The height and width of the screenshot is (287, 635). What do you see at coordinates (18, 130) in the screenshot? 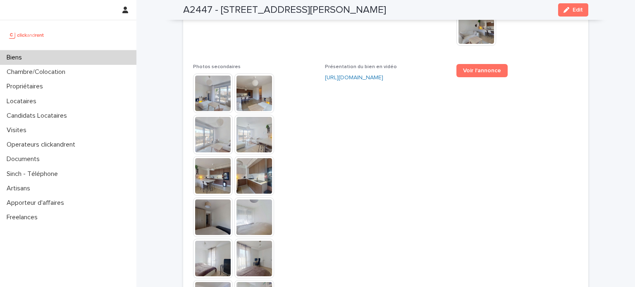
I see `p: Visites` at bounding box center [18, 130].